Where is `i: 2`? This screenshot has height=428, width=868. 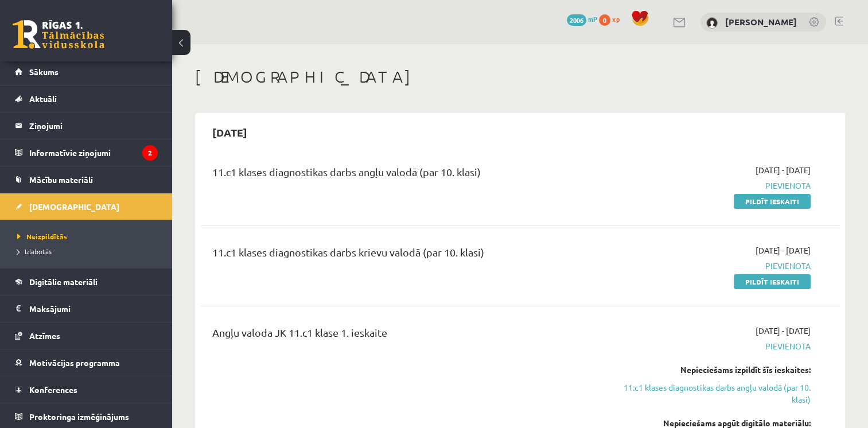
i: 2 is located at coordinates (150, 153).